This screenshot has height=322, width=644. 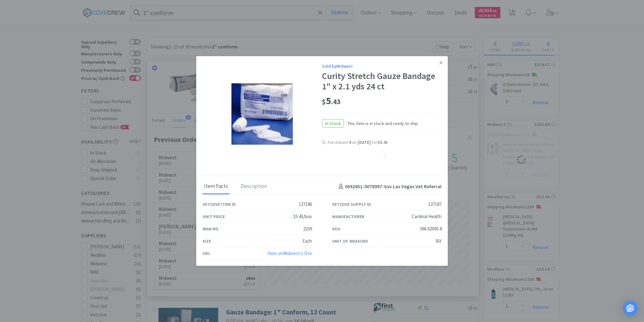 What do you see at coordinates (216, 186) in the screenshot?
I see `div: Item Facts` at bounding box center [216, 186].